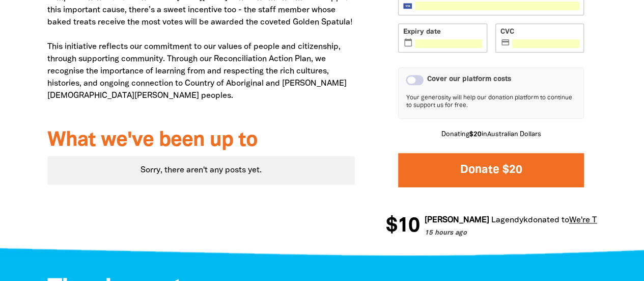 Image resolution: width=644 pixels, height=281 pixels. Describe the element at coordinates (491, 135) in the screenshot. I see `p: Donating in Australian Dollars` at that location.